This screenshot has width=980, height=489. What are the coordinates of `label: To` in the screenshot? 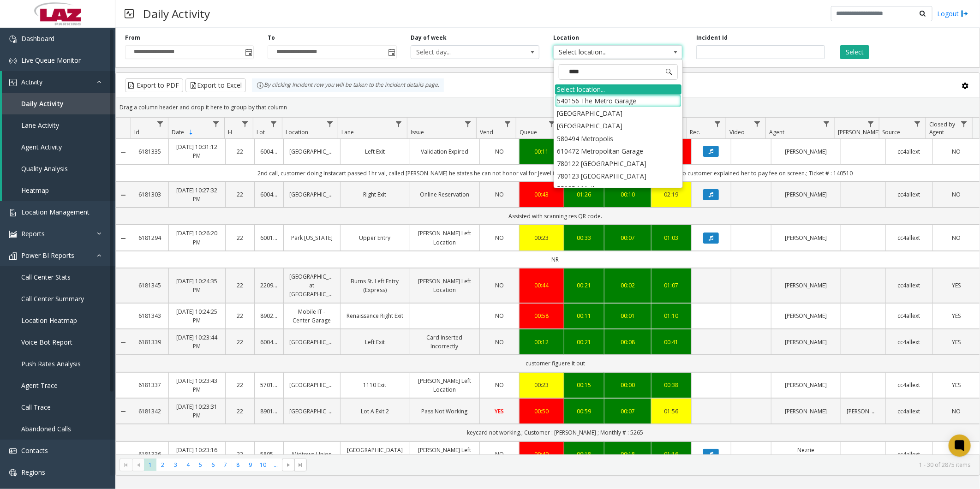 It's located at (272, 38).